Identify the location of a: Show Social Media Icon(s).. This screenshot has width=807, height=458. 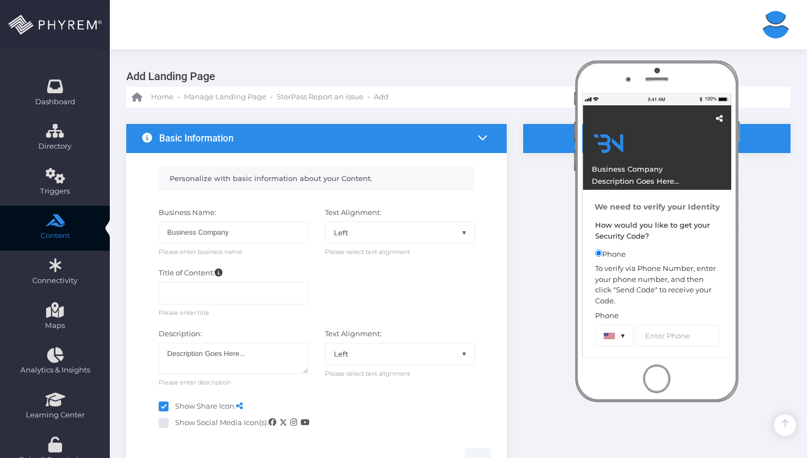
(243, 423).